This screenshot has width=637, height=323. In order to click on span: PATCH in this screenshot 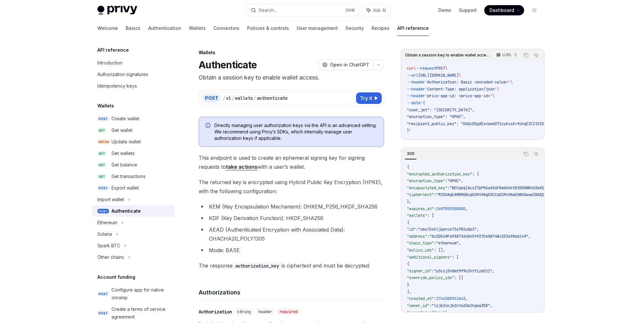, I will do `click(104, 142)`.